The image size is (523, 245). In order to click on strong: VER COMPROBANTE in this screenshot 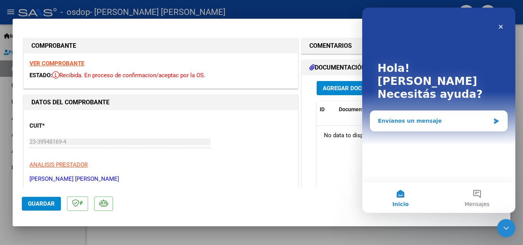, I will do `click(57, 64)`.